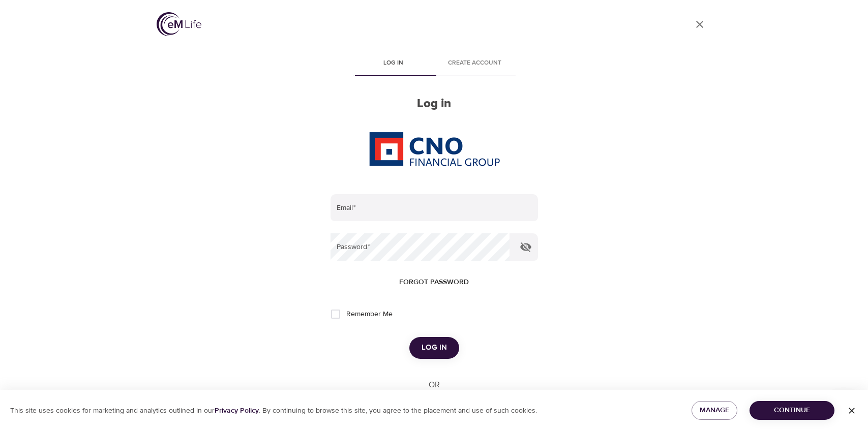  What do you see at coordinates (179, 24) in the screenshot?
I see `img: logo` at bounding box center [179, 24].